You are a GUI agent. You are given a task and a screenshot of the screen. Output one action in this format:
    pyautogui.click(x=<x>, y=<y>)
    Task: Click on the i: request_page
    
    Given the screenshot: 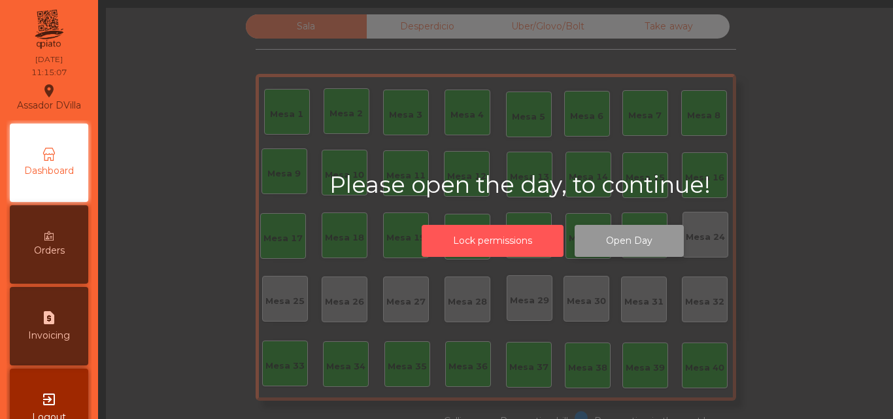 What is the action you would take?
    pyautogui.click(x=49, y=318)
    